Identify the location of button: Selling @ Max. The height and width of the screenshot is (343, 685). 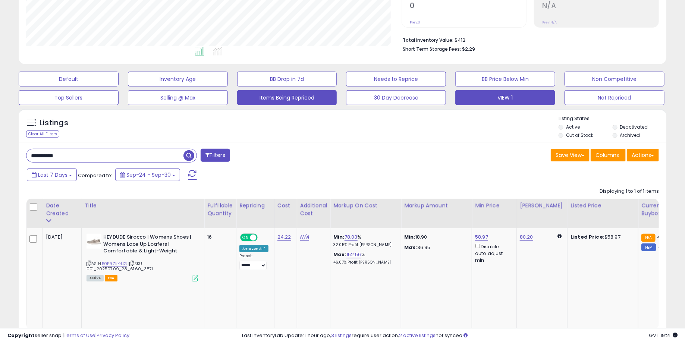
(178, 98).